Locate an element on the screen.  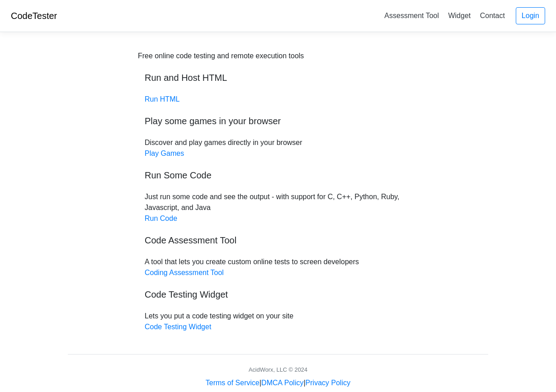
a: Widget is located at coordinates (459, 15).